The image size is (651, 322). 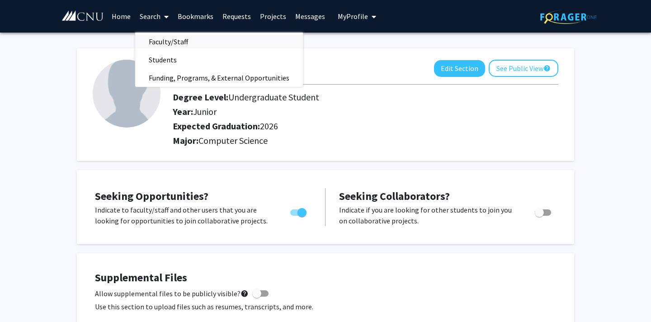 What do you see at coordinates (233, 140) in the screenshot?
I see `span: Computer Science` at bounding box center [233, 140].